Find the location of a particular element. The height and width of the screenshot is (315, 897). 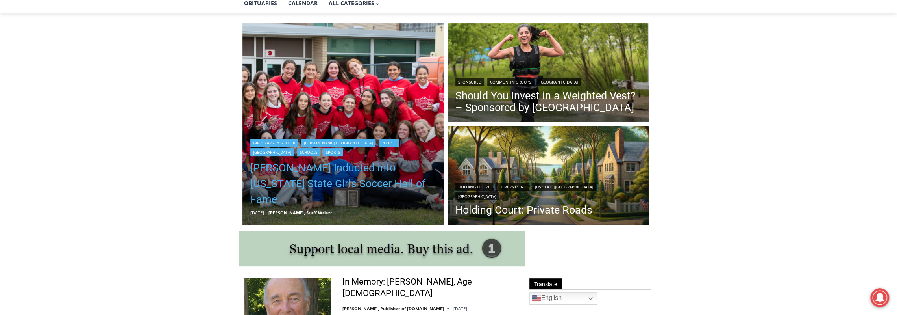

img: en is located at coordinates (537, 298).